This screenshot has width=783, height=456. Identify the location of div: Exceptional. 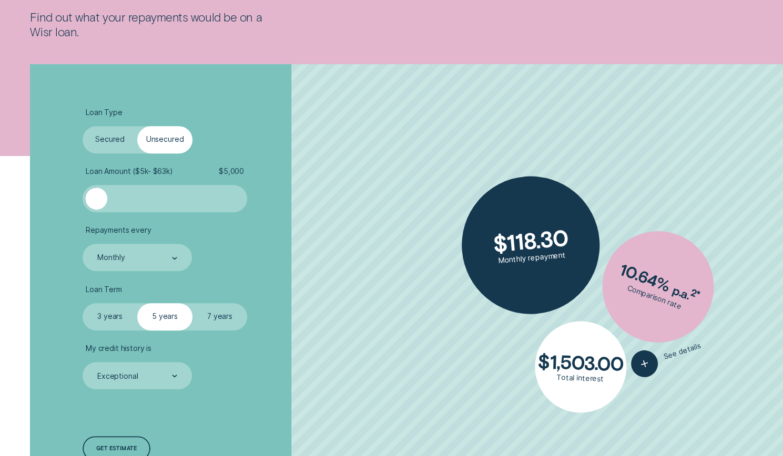
(117, 376).